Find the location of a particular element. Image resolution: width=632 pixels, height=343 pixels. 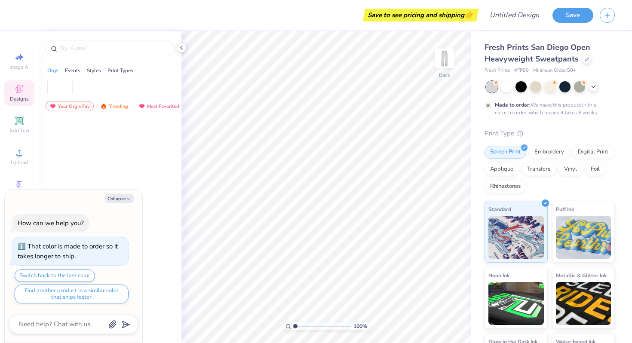

img: Back is located at coordinates (445, 58).